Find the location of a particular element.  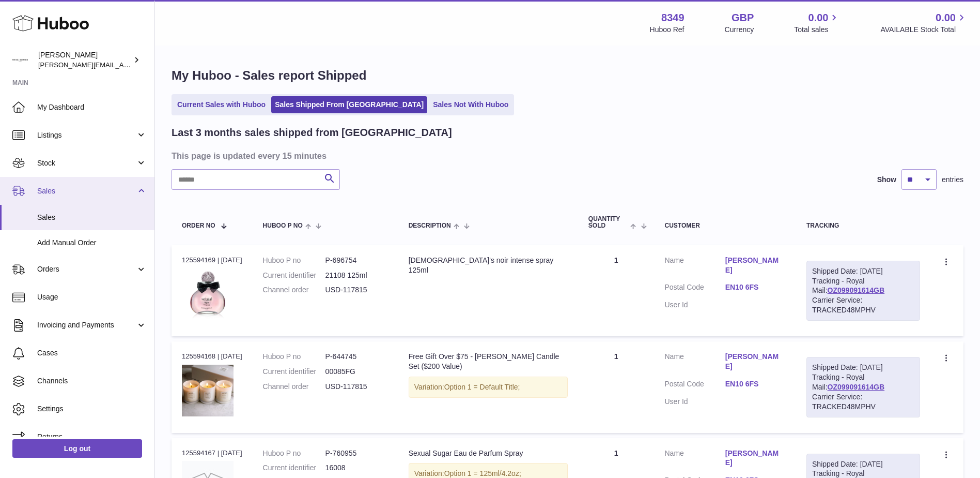

div: Currency is located at coordinates (739, 29).